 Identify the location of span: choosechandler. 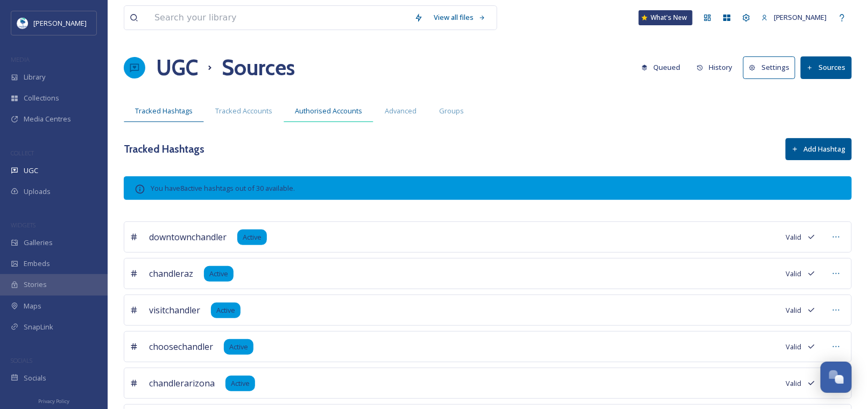
(181, 347).